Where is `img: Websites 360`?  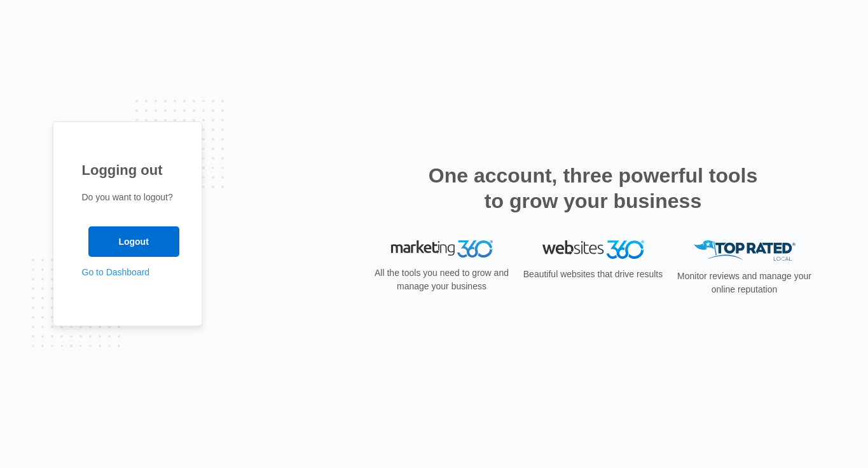
img: Websites 360 is located at coordinates (593, 249).